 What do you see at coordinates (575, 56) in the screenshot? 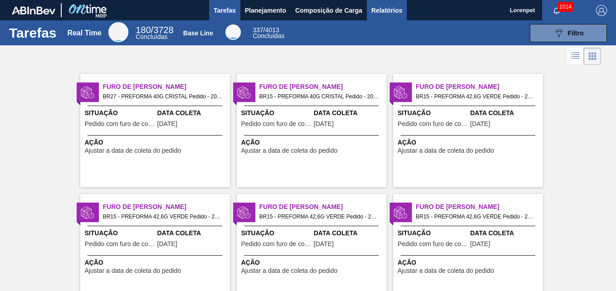
I see `div: Visão em Lista` at bounding box center [575, 56].